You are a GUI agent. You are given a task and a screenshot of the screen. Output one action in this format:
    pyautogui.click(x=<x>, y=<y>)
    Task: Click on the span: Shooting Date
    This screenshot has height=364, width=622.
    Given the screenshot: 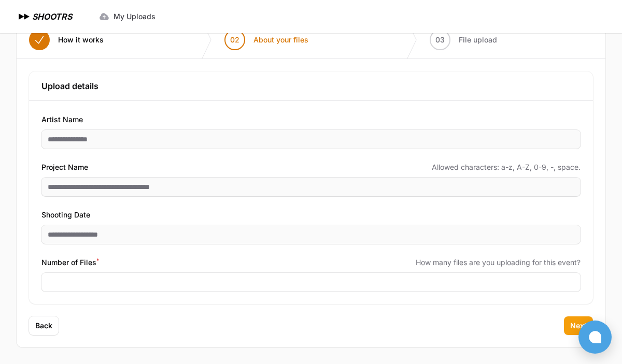 What is the action you would take?
    pyautogui.click(x=66, y=215)
    